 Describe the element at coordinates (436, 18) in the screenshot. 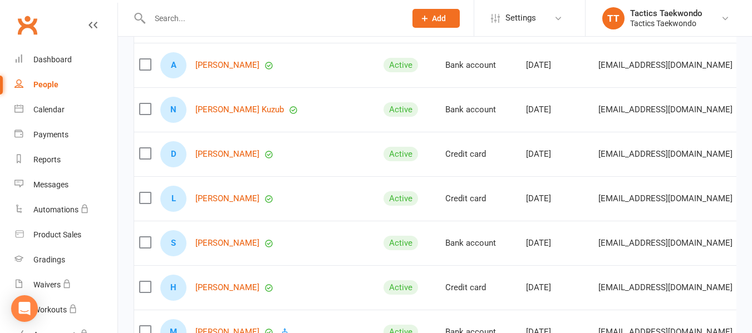

I see `button: Add` at that location.